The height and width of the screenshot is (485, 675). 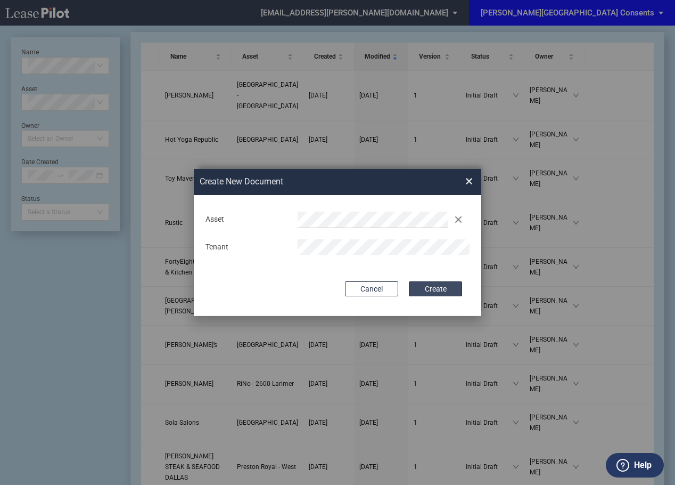 I want to click on md-dialog: Create New ..., so click(x=338, y=242).